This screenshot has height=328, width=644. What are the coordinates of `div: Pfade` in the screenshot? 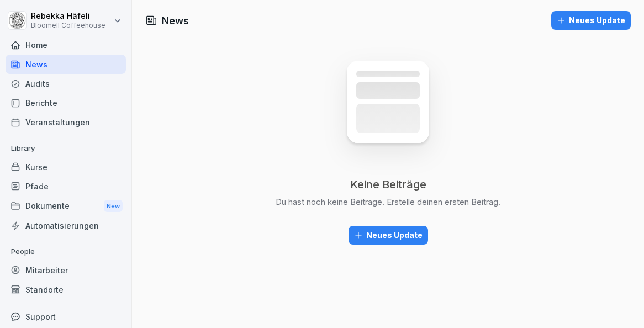 It's located at (66, 186).